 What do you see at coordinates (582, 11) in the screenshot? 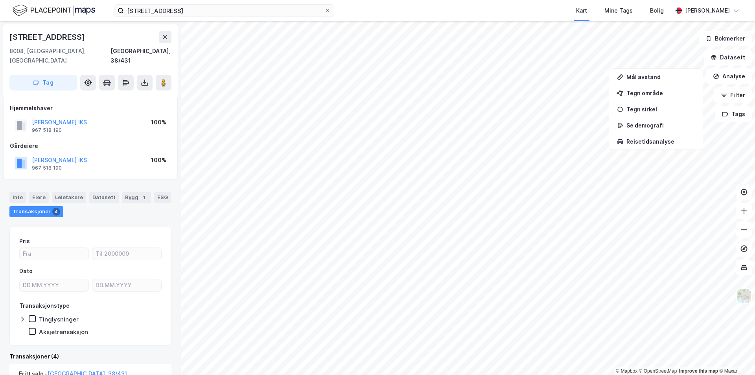
I see `div: Kart` at bounding box center [582, 11].